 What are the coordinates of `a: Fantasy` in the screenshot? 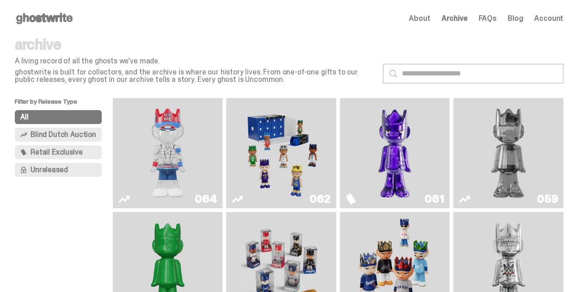 It's located at (395, 153).